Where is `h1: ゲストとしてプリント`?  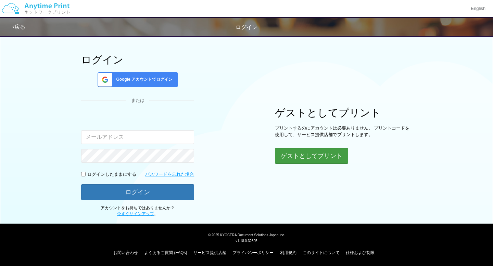 h1: ゲストとしてプリント is located at coordinates (343, 113).